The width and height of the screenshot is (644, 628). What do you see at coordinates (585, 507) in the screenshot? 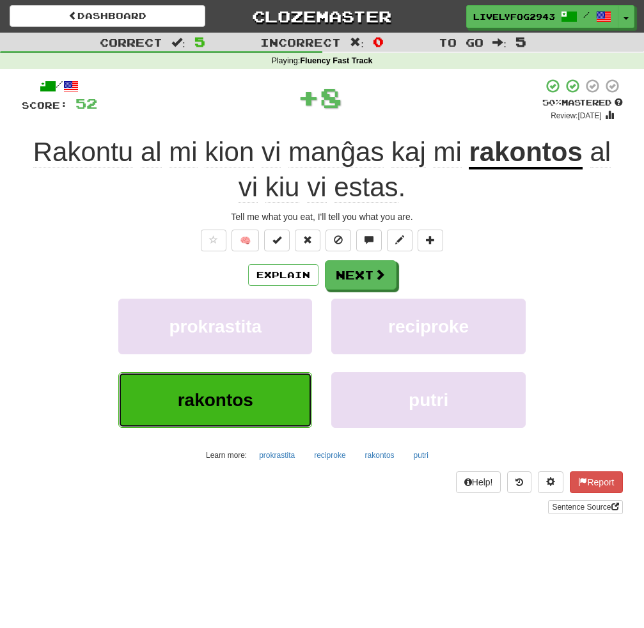
I see `a: Sentence Source` at bounding box center [585, 507].